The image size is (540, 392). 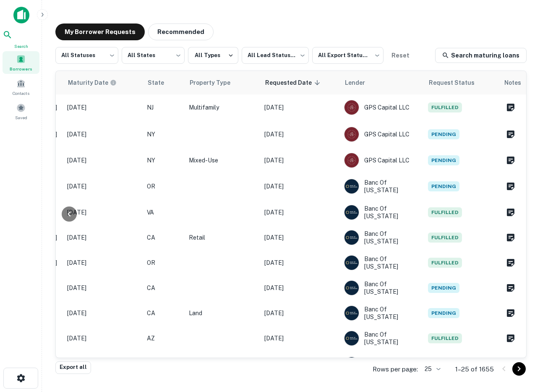 What do you see at coordinates (361, 82) in the screenshot?
I see `span: Lender` at bounding box center [361, 82].